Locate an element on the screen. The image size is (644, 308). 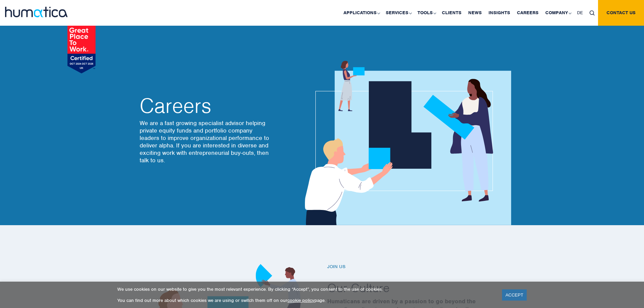
img: about_banner1 is located at coordinates (405, 143).